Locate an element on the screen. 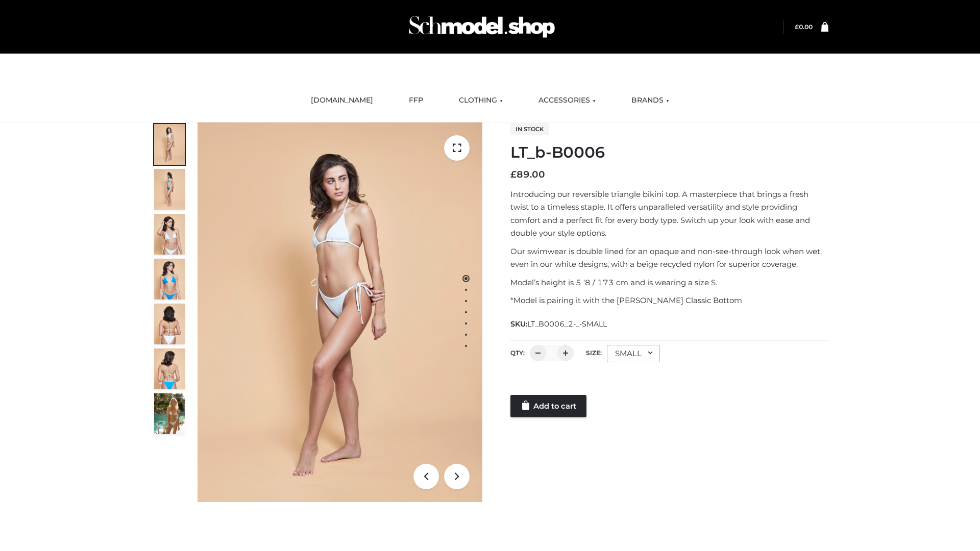 This screenshot has height=551, width=980. p: Model’s height is 5 ‘8 / 173 cm and is wearing a size S. is located at coordinates (669, 283).